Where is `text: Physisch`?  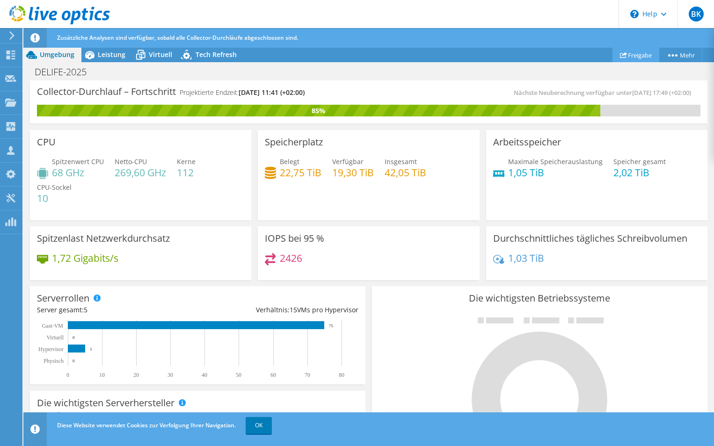 text: Physisch is located at coordinates (53, 361).